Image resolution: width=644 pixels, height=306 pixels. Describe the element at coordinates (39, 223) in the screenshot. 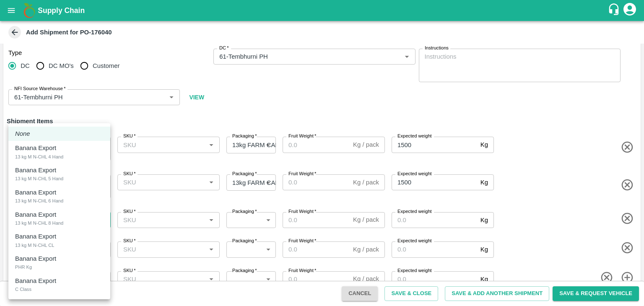

I see `div: 13 kg M N-CHL 8 Hand` at that location.